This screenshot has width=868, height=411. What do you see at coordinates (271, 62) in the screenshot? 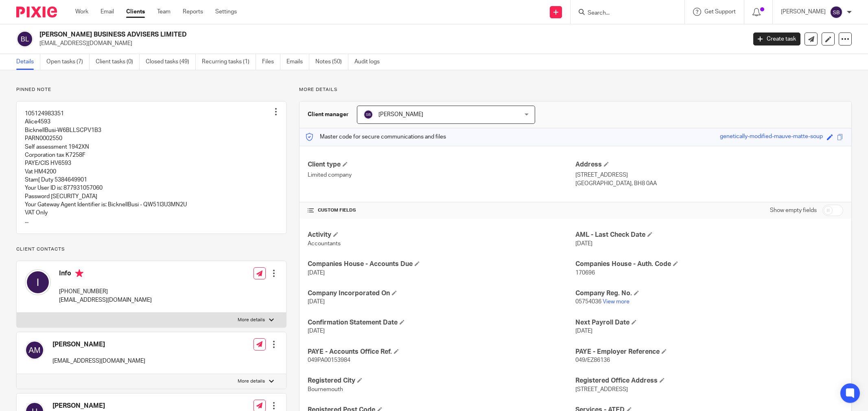
I see `a: Files` at bounding box center [271, 62].